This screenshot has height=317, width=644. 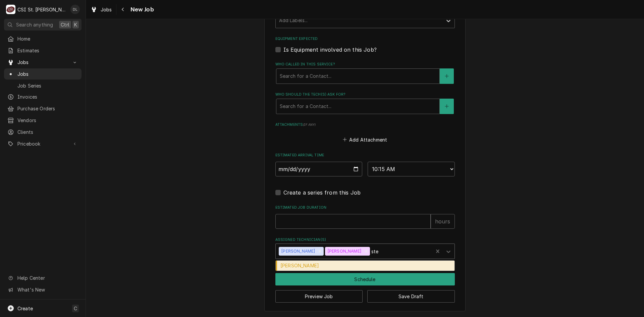 I want to click on label: Estimated Job Duration, so click(x=365, y=208).